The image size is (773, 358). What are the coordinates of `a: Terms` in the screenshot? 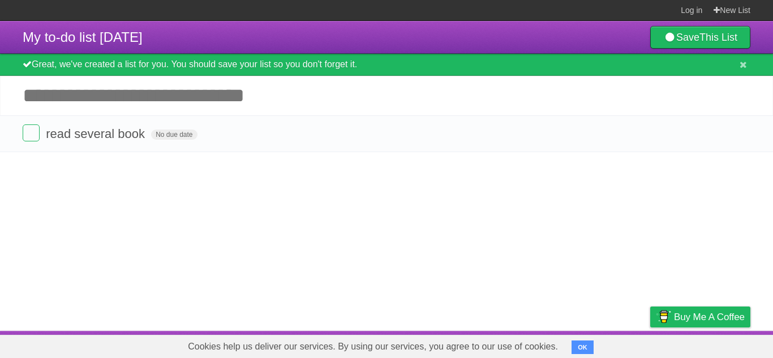 It's located at (609, 344).